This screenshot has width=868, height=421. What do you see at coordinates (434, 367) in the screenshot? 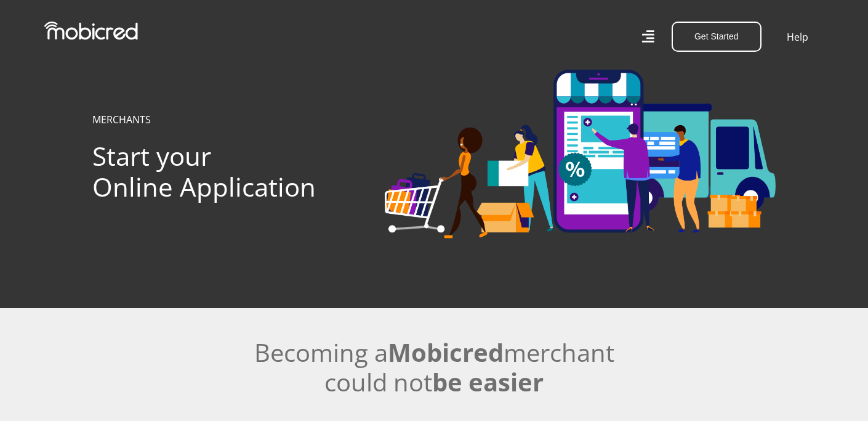
I see `h2: Becoming a merchant could not` at bounding box center [434, 367].